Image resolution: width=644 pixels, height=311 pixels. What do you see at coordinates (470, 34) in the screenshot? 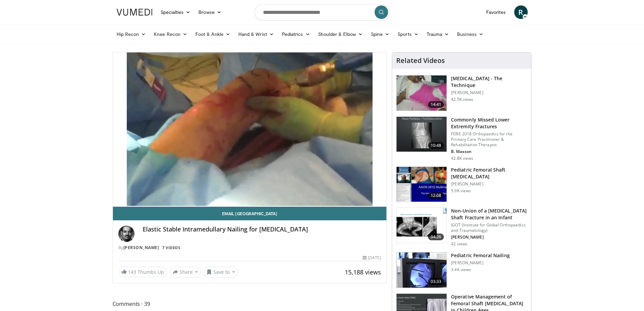
I see `a: Business` at bounding box center [470, 34].